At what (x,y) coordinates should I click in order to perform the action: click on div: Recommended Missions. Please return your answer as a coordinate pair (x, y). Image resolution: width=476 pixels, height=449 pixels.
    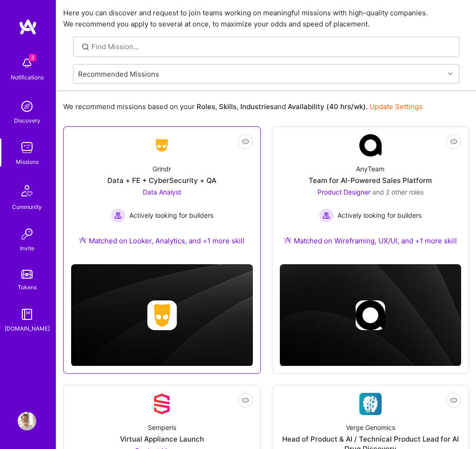
    Looking at the image, I should click on (119, 73).